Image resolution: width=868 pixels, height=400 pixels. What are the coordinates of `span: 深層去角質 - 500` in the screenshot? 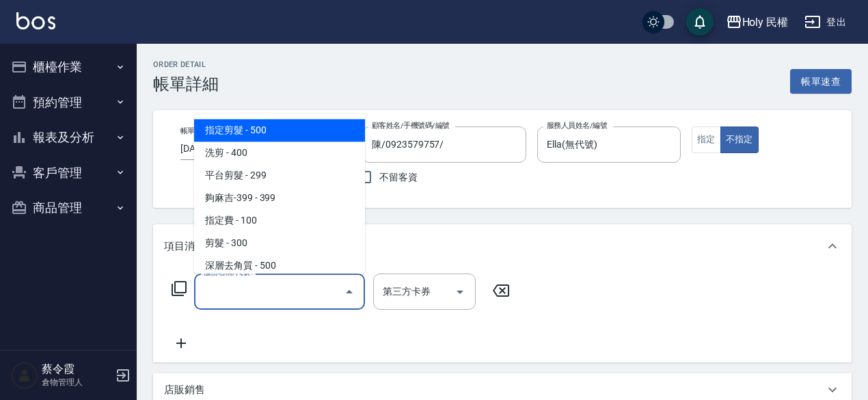 It's located at (279, 265).